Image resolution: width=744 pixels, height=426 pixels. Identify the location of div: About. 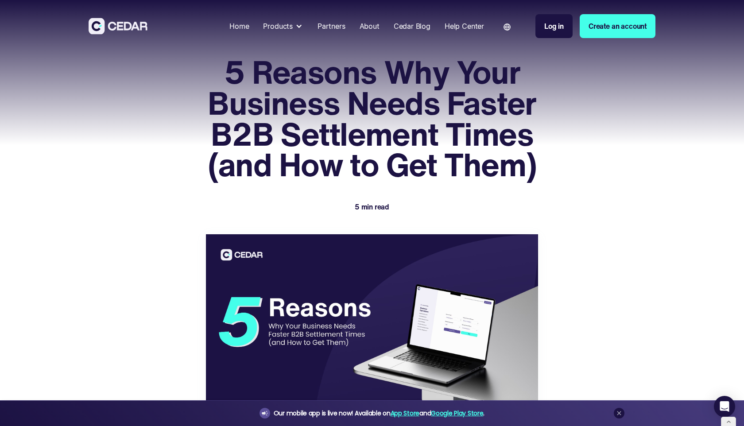
(370, 26).